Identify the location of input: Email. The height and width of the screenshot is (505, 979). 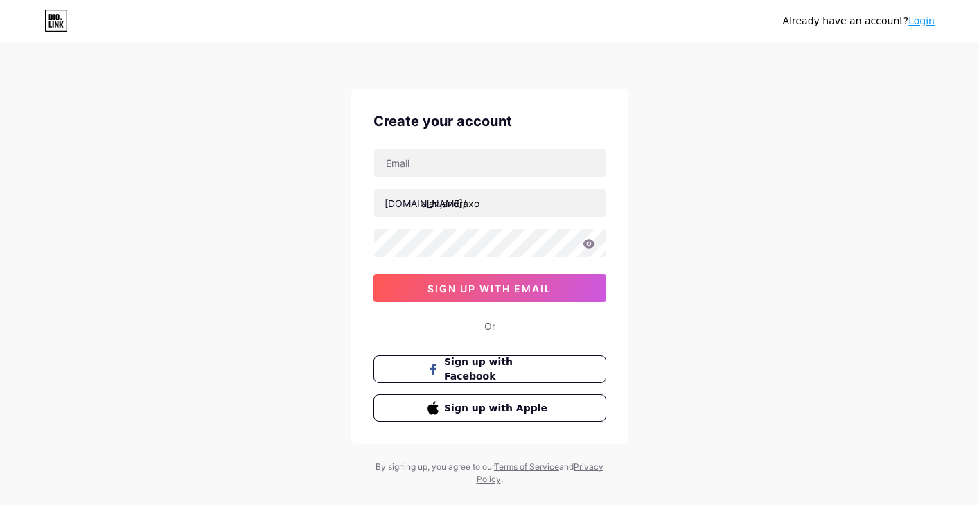
(490, 163).